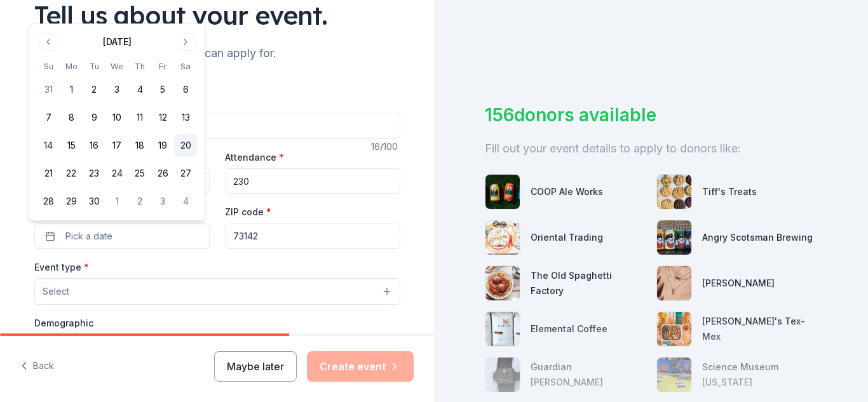 Image resolution: width=868 pixels, height=402 pixels. Describe the element at coordinates (117, 145) in the screenshot. I see `button: 17` at that location.